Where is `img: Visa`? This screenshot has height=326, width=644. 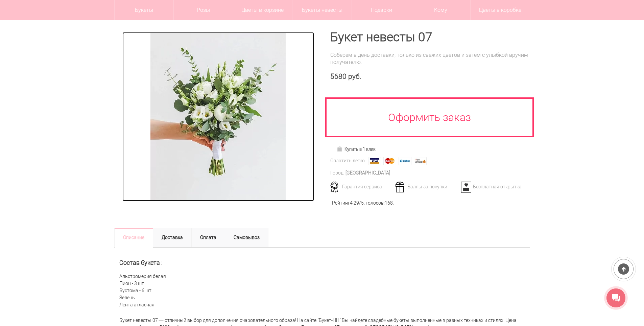 img: Visa is located at coordinates (375, 161).